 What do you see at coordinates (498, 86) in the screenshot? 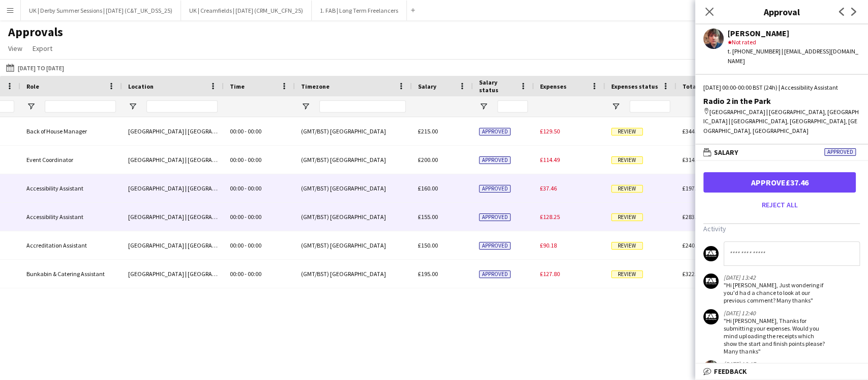
I see `span: Salary status` at bounding box center [498, 86].